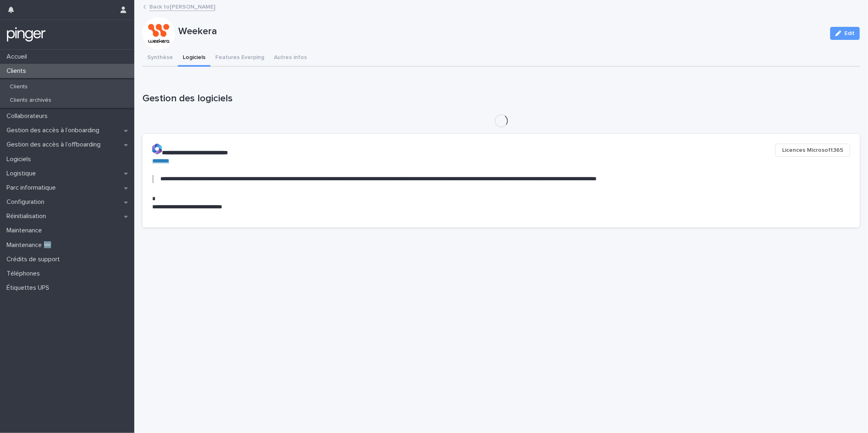 The width and height of the screenshot is (868, 433). What do you see at coordinates (26, 34) in the screenshot?
I see `img: mTgBEunGTSyRkCgitkcU` at bounding box center [26, 34].